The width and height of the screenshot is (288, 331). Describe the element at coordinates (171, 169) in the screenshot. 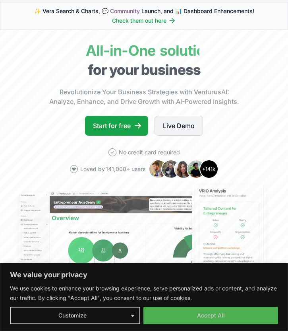

I see `img: Avatar 2` at that location.